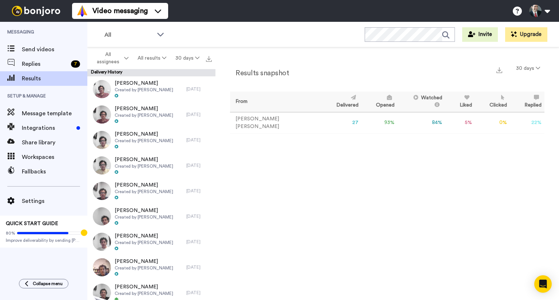  What do you see at coordinates (44, 284) in the screenshot?
I see `button: Collapse menu` at bounding box center [44, 284].